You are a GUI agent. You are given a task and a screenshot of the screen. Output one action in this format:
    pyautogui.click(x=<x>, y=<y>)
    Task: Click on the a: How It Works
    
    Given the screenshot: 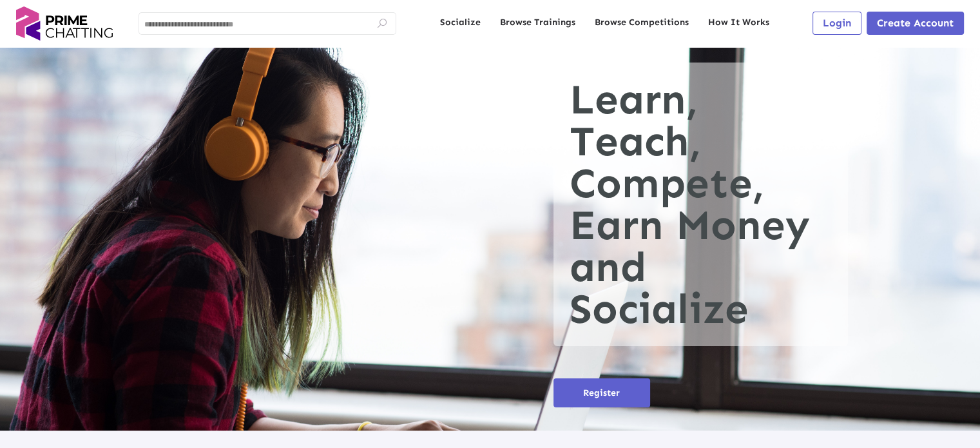 What is the action you would take?
    pyautogui.click(x=739, y=23)
    